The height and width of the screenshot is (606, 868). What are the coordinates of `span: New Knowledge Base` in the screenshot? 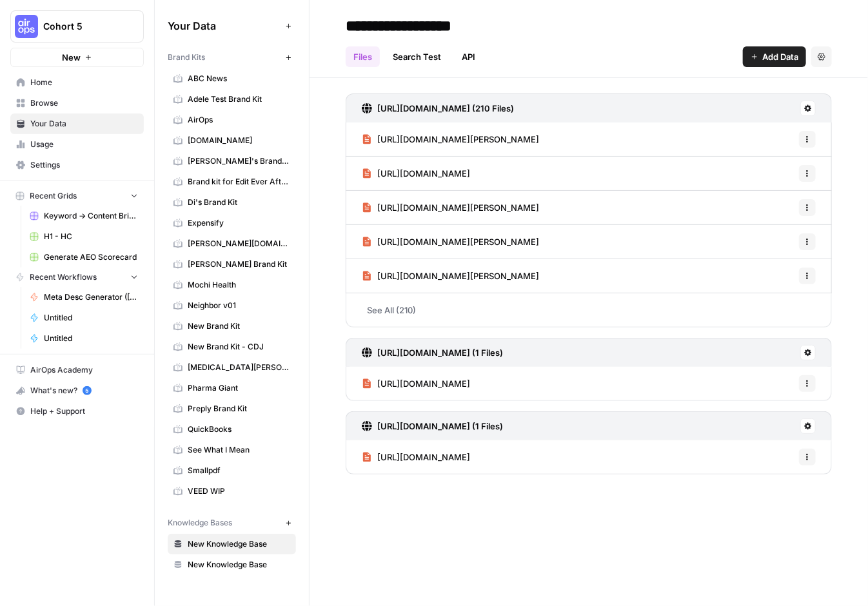 It's located at (239, 544).